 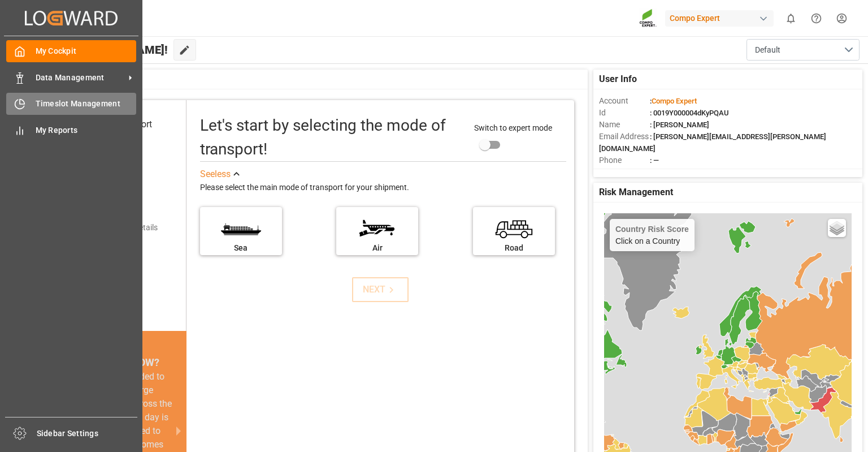 I want to click on button: NEXT, so click(x=381, y=289).